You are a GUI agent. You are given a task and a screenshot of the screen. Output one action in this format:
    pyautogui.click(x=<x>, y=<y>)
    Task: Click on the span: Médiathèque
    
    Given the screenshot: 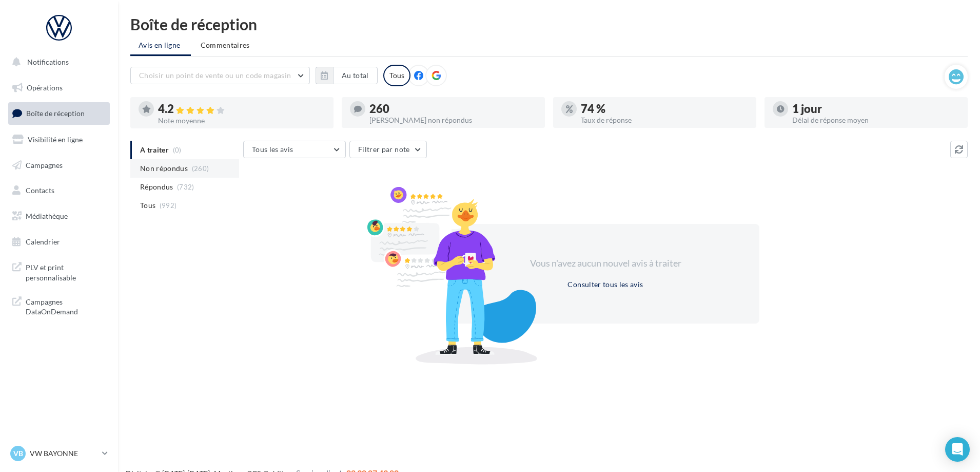 What is the action you would take?
    pyautogui.click(x=47, y=216)
    